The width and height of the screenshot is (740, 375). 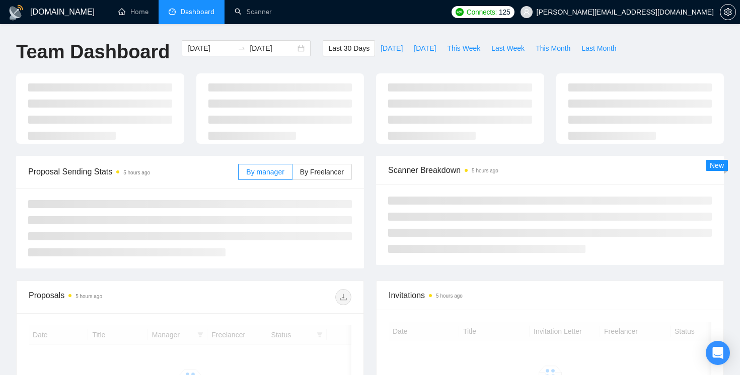 I want to click on div: Proposals, so click(x=109, y=297).